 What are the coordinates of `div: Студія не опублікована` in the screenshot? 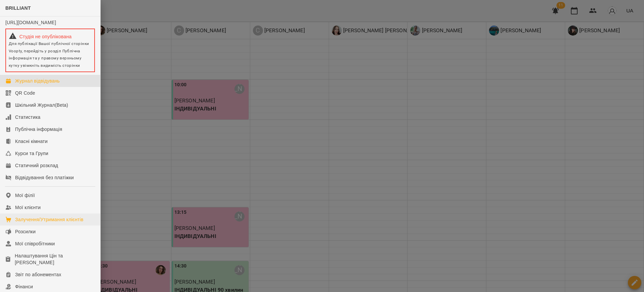 It's located at (50, 36).